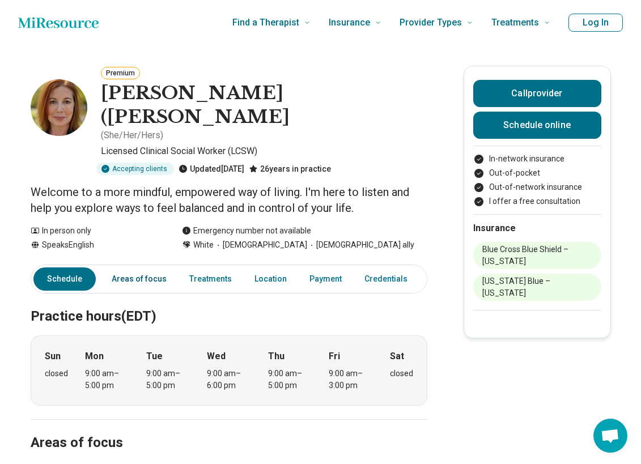 Image resolution: width=641 pixels, height=464 pixels. What do you see at coordinates (135, 169) in the screenshot?
I see `div: Accepting clients` at bounding box center [135, 169].